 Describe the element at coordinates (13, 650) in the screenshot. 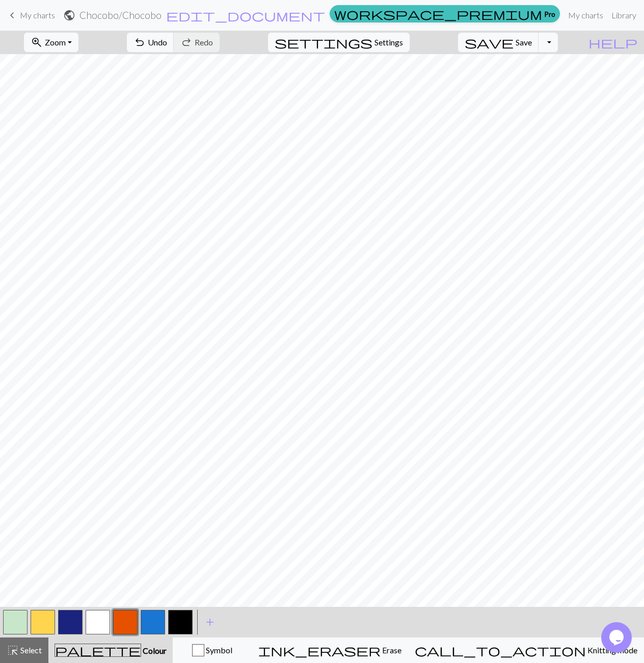

I see `span: highlight_alt` at that location.